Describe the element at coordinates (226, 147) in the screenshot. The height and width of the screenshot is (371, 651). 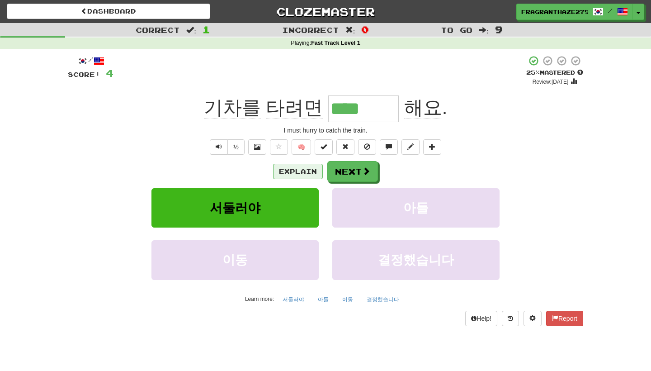
I see `div: Text-to-speech controls` at that location.